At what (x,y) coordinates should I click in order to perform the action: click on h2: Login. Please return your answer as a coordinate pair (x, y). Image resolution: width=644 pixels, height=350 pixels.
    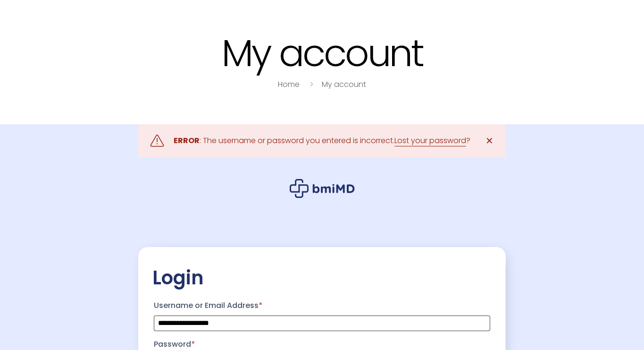
    Looking at the image, I should click on (322, 278).